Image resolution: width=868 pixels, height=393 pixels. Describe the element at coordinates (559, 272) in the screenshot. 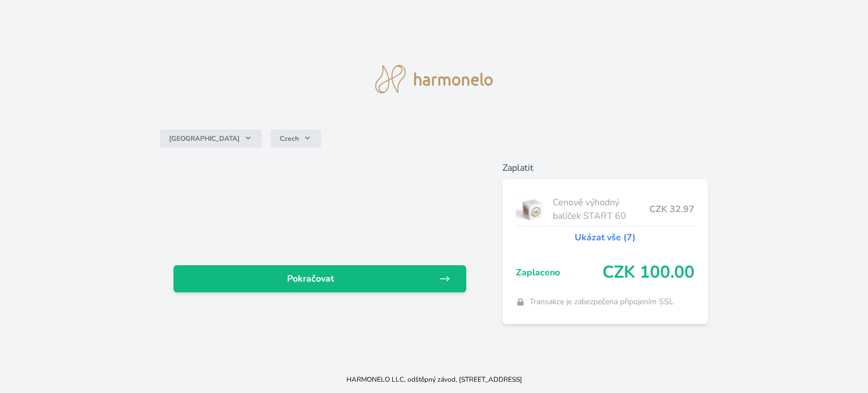

I see `span: Zaplaceno` at that location.